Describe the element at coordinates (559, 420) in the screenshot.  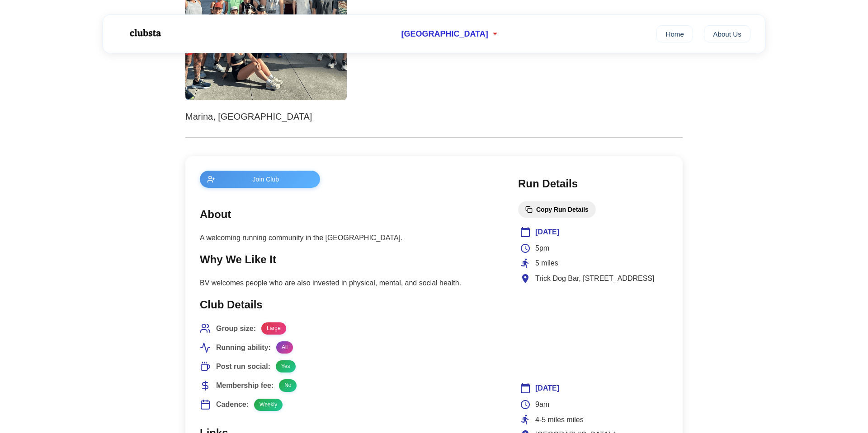
I see `span: 4-5 miles miles` at that location.